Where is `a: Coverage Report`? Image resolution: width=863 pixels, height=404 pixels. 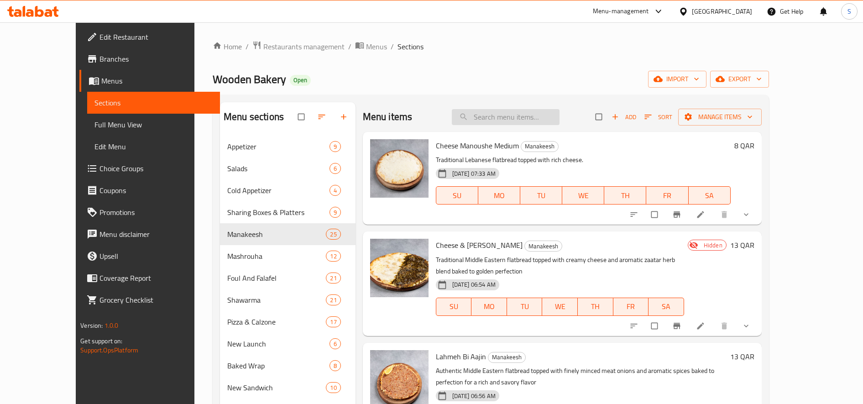 a: Coverage Report is located at coordinates (150, 278).